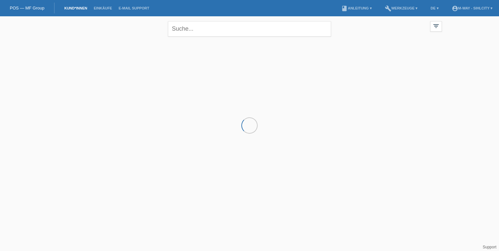 Image resolution: width=499 pixels, height=251 pixels. What do you see at coordinates (434, 8) in the screenshot?
I see `a: DE ▾` at bounding box center [434, 8].